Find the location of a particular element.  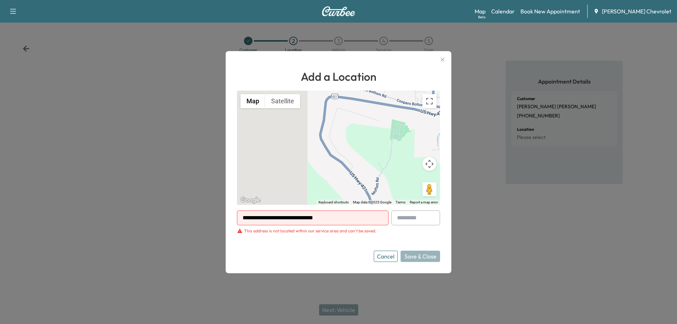

span: Map data ©2025 Google is located at coordinates (372, 202).